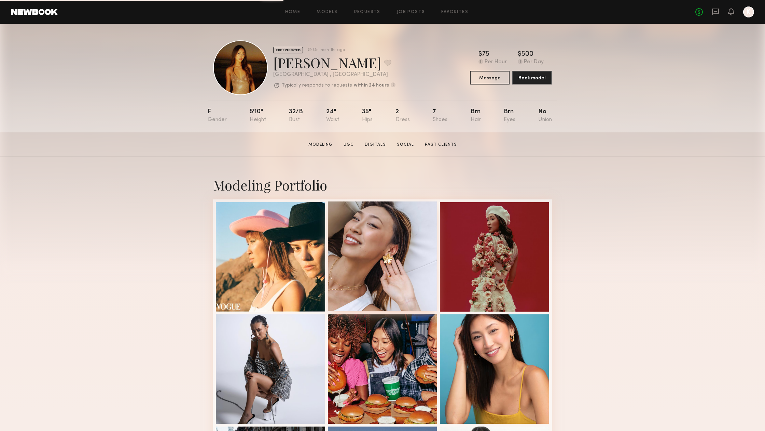 This screenshot has width=765, height=431. What do you see at coordinates (455, 12) in the screenshot?
I see `a: Favorites` at bounding box center [455, 12].